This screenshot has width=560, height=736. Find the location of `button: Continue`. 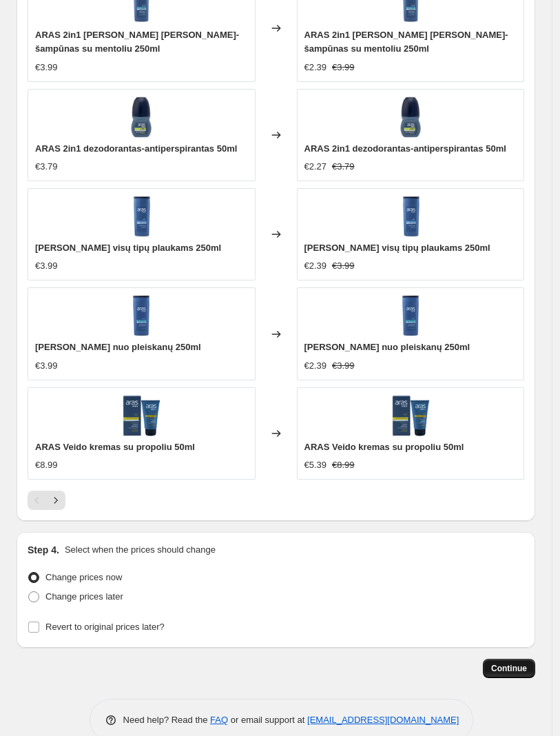

button: Continue is located at coordinates (509, 668).